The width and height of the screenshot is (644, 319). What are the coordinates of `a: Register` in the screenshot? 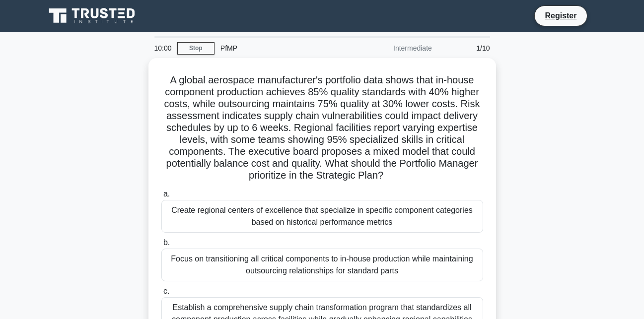 It's located at (560, 15).